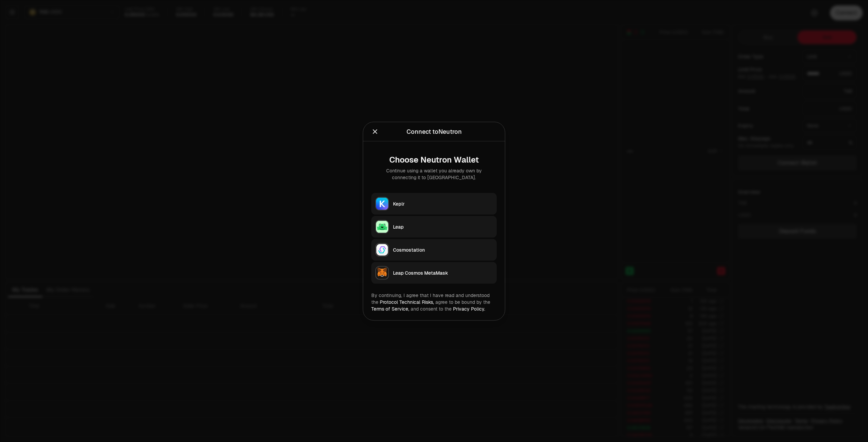 The image size is (868, 442). Describe the element at coordinates (382, 250) in the screenshot. I see `img: Cosmostation` at that location.